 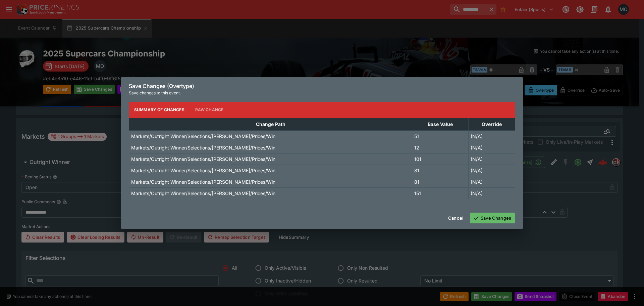 What do you see at coordinates (159, 110) in the screenshot?
I see `button: Summary of Changes` at bounding box center [159, 110].